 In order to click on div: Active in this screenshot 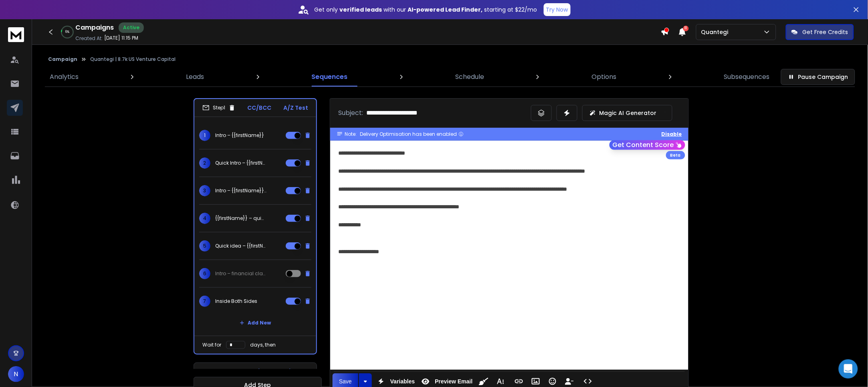, I will do `click(131, 28)`.